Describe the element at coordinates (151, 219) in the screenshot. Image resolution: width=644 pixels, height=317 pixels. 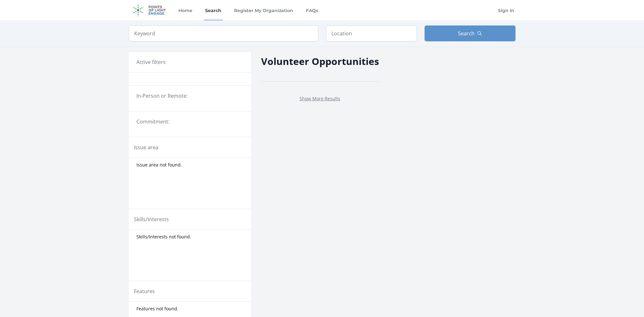
I see `legend: Skills/Interests` at that location.